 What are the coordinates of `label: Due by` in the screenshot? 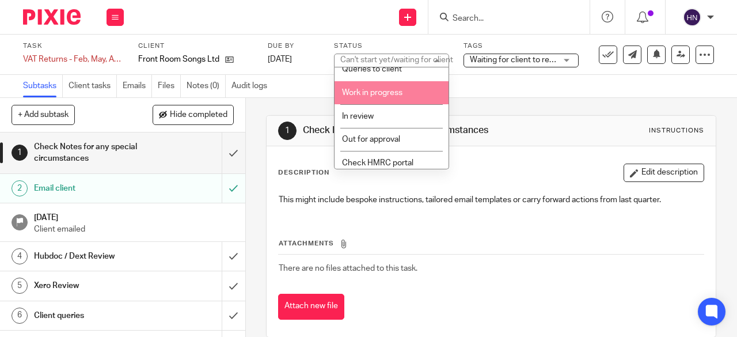 It's located at (293, 46).